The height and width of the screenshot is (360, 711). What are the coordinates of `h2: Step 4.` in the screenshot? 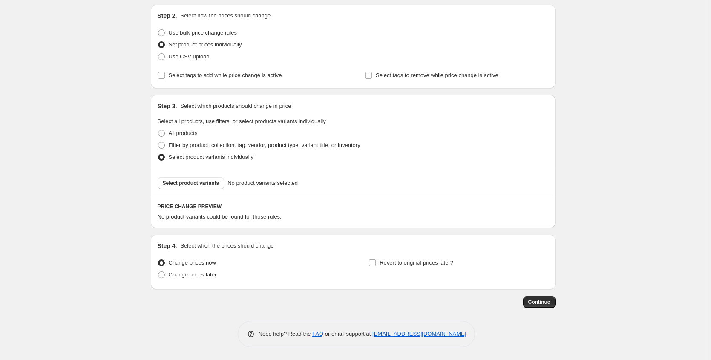 It's located at (167, 246).